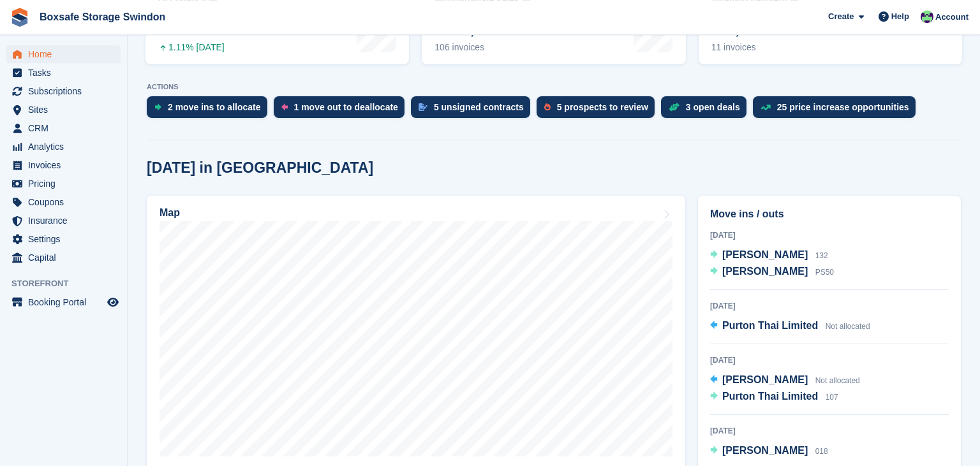  Describe the element at coordinates (66, 147) in the screenshot. I see `span: Analytics` at that location.